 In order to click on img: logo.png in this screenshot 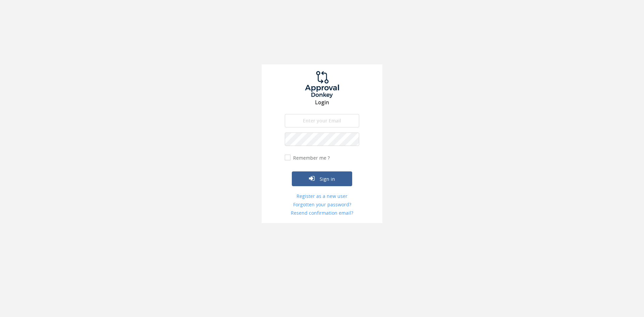, I will do `click(322, 84)`.